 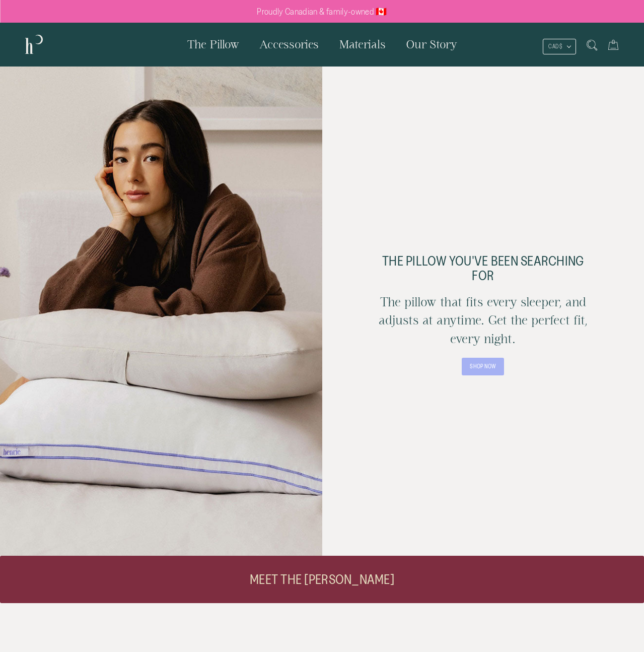 What do you see at coordinates (560, 46) in the screenshot?
I see `button: CAD $` at bounding box center [560, 46].